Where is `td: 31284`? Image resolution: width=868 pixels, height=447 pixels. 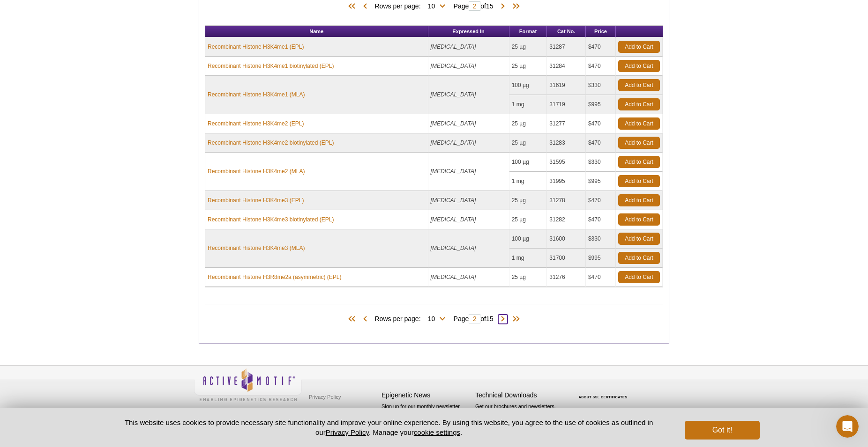 td: 31284 is located at coordinates (567, 66).